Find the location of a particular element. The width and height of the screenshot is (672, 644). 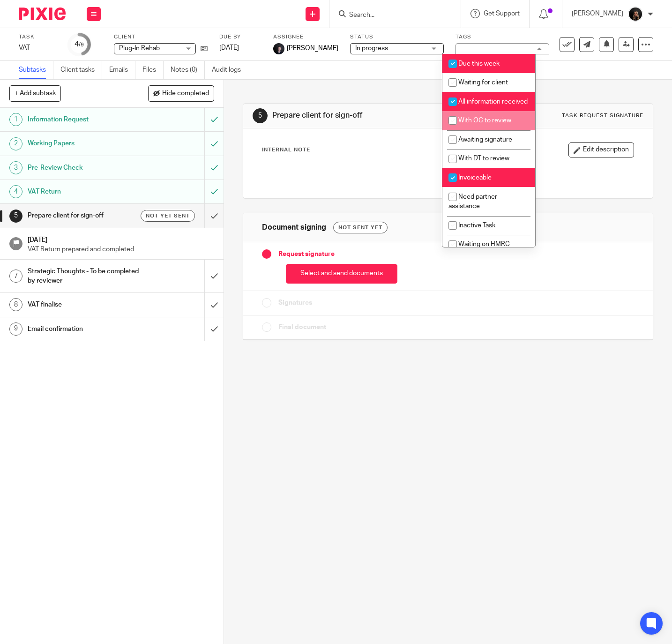

p: VAT Return prepared and completed is located at coordinates (121, 249).